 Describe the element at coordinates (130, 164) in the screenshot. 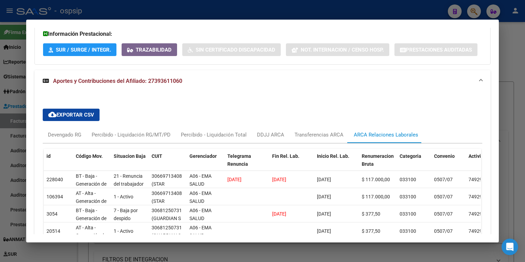

I see `datatable-header-cell: Situacion Baja` at that location.